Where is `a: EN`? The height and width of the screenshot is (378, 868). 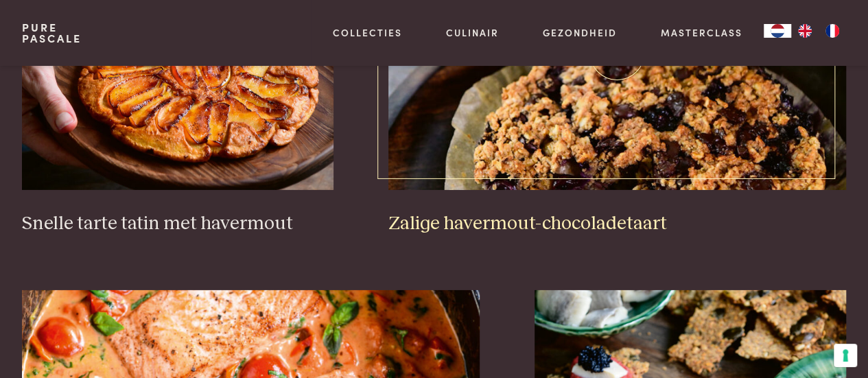
a: EN is located at coordinates (805, 31).